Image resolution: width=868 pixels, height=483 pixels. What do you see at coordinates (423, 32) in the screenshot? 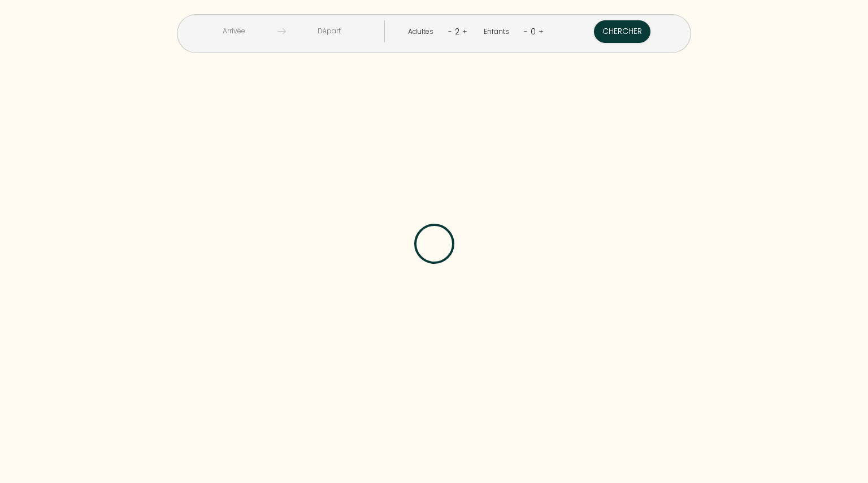
I see `div: Adultes` at bounding box center [423, 32].